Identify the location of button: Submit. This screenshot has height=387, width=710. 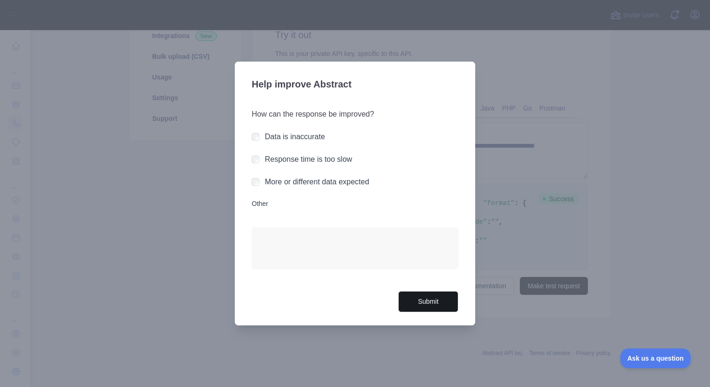
(428, 301).